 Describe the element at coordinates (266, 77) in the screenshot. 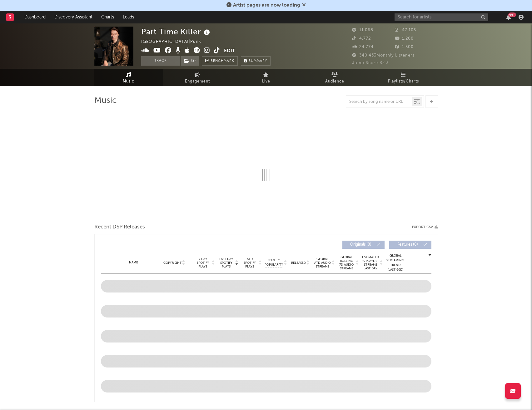

I see `a: Live` at that location.